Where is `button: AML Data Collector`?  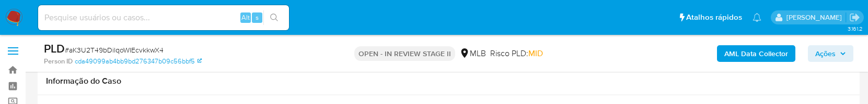
button: AML Data Collector is located at coordinates (756, 54).